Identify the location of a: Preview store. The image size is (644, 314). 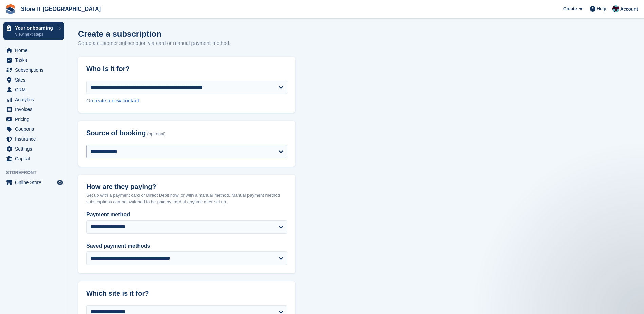
(60, 182).